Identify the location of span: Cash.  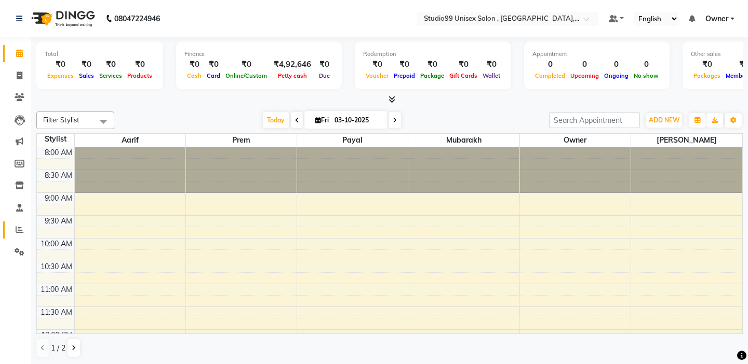
(194, 76).